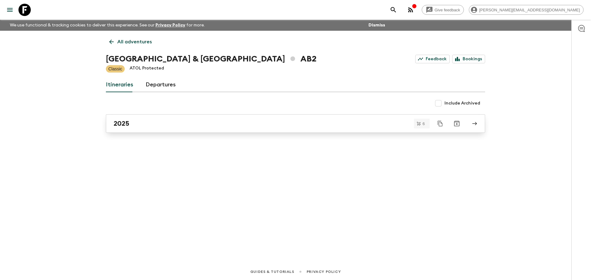 The image size is (591, 280). What do you see at coordinates (457, 124) in the screenshot?
I see `button: Archive` at bounding box center [457, 124].